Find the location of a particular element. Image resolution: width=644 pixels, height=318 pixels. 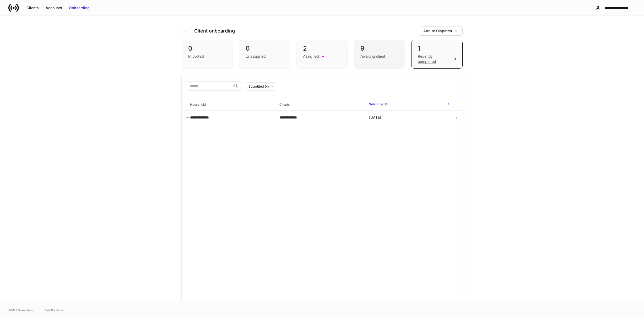

div: 1Recently completed is located at coordinates (437, 54).